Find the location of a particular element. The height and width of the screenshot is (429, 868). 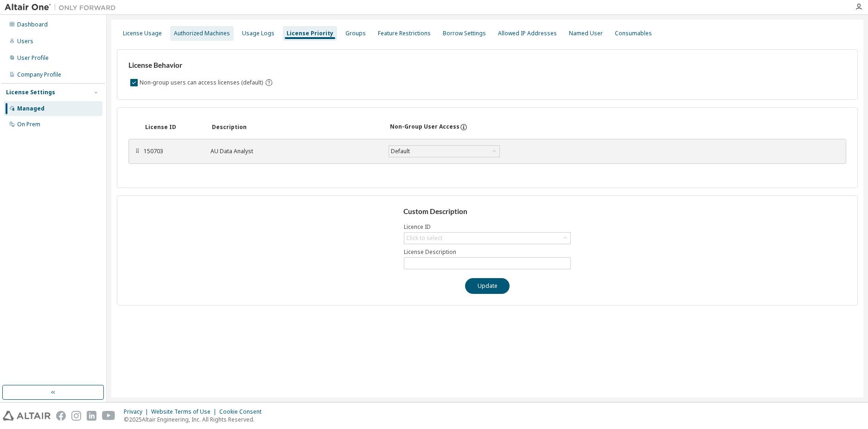

div: Feature Restrictions is located at coordinates (405, 34).